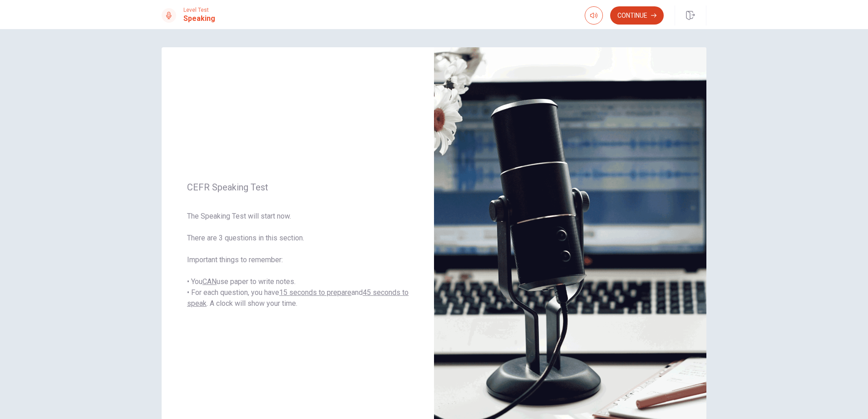  I want to click on span: CEFR Speaking Test, so click(298, 188).